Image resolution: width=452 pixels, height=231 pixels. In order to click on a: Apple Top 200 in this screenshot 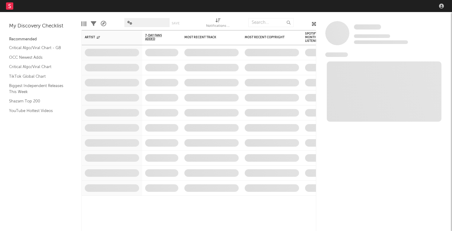, I will do `click(38, 120)`.